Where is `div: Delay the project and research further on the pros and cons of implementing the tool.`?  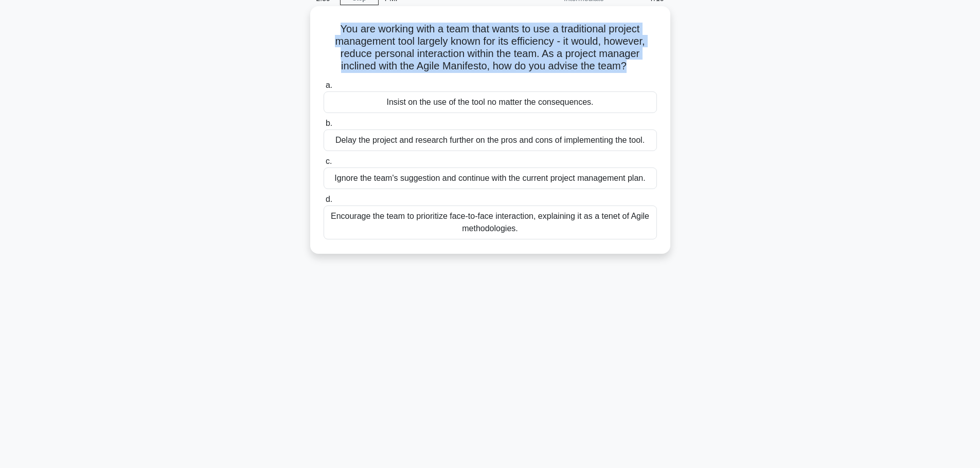 div: Delay the project and research further on the pros and cons of implementing the tool. is located at coordinates (490, 140).